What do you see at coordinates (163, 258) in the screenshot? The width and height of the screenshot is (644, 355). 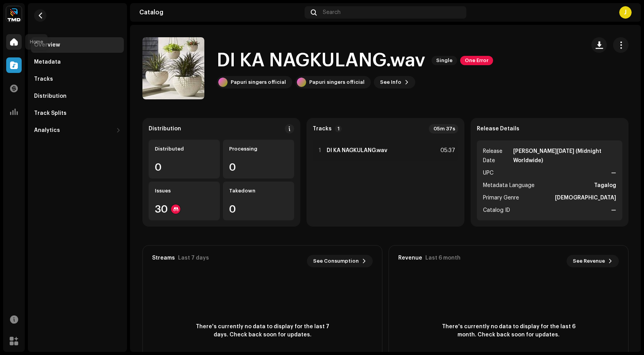 I see `div: Streams` at bounding box center [163, 258].